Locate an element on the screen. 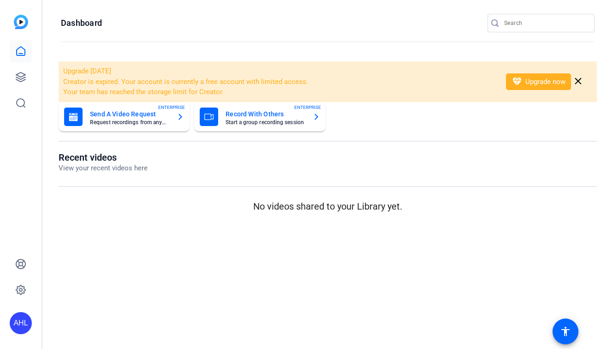 The width and height of the screenshot is (613, 349). mat-card-subtitle: Start a group recording session is located at coordinates (265, 122).